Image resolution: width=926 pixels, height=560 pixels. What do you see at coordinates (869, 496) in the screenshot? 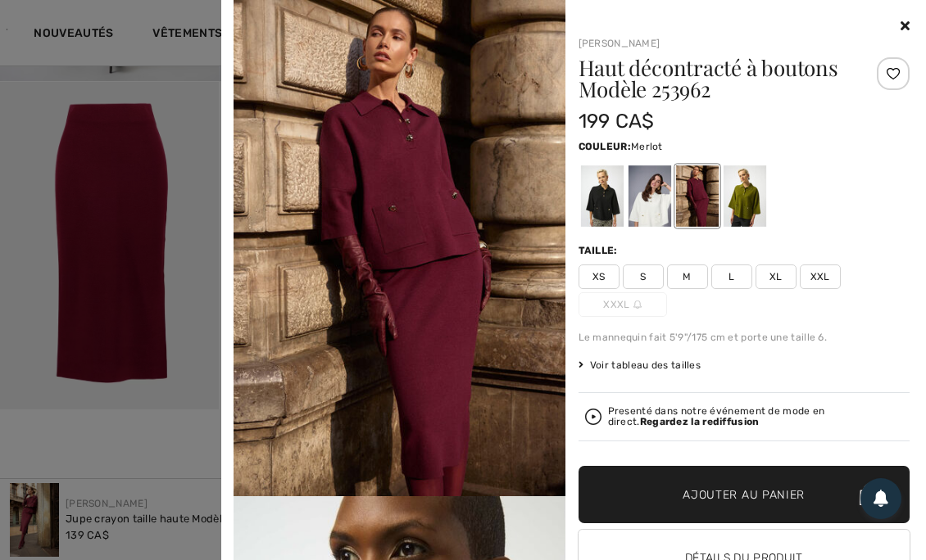
I see `img: Bag.svg` at bounding box center [869, 496].